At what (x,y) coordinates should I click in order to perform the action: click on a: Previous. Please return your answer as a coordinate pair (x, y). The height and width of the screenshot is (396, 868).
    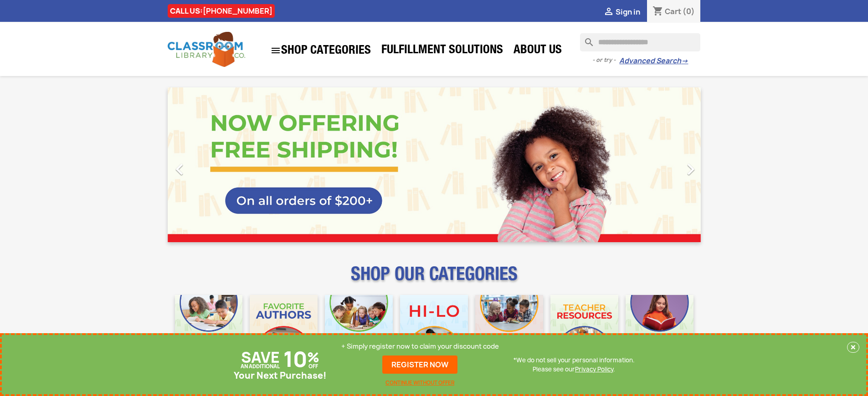
    Looking at the image, I should click on (207, 165).